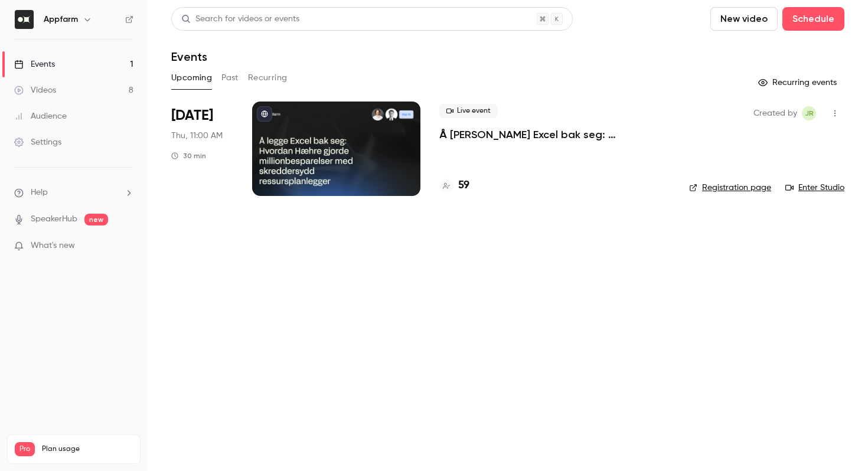 This screenshot has height=471, width=868. I want to click on div: Settings, so click(38, 142).